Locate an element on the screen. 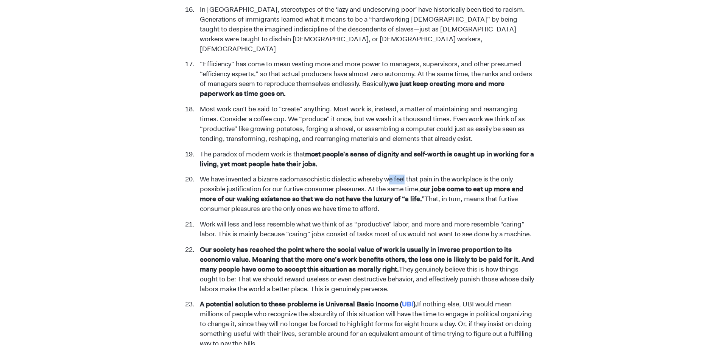 This screenshot has width=721, height=345. strong: our jobs come to eat up more and more of our waking existence so that we do not have the luxury o... is located at coordinates (361, 194).